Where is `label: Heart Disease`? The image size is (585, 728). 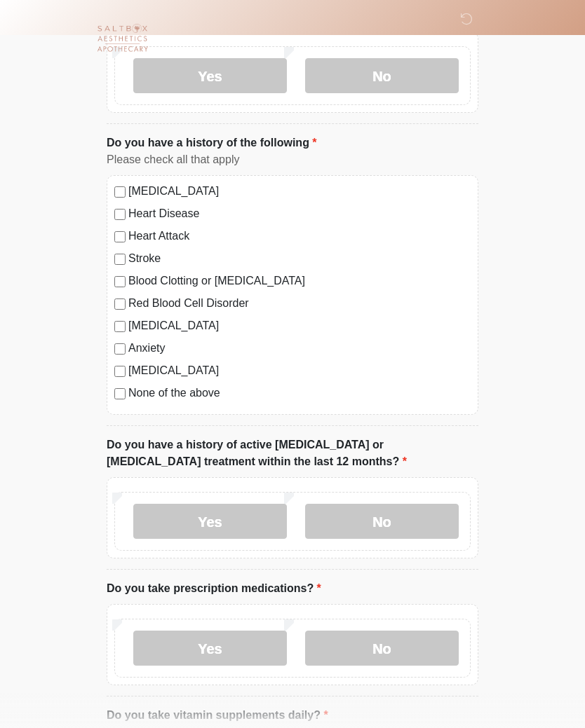
label: Heart Disease is located at coordinates (300, 214).